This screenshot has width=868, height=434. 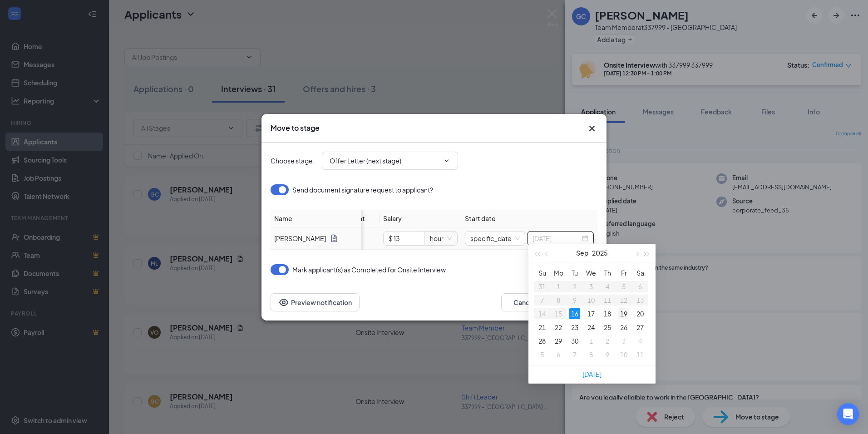 What do you see at coordinates (524, 303) in the screenshot?
I see `button: Cancel` at bounding box center [524, 303].